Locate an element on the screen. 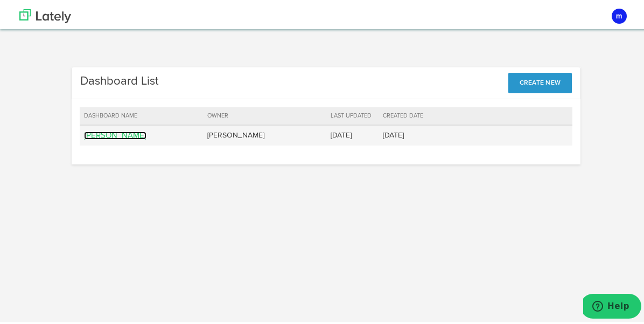 The width and height of the screenshot is (644, 324). button: m is located at coordinates (620, 14).